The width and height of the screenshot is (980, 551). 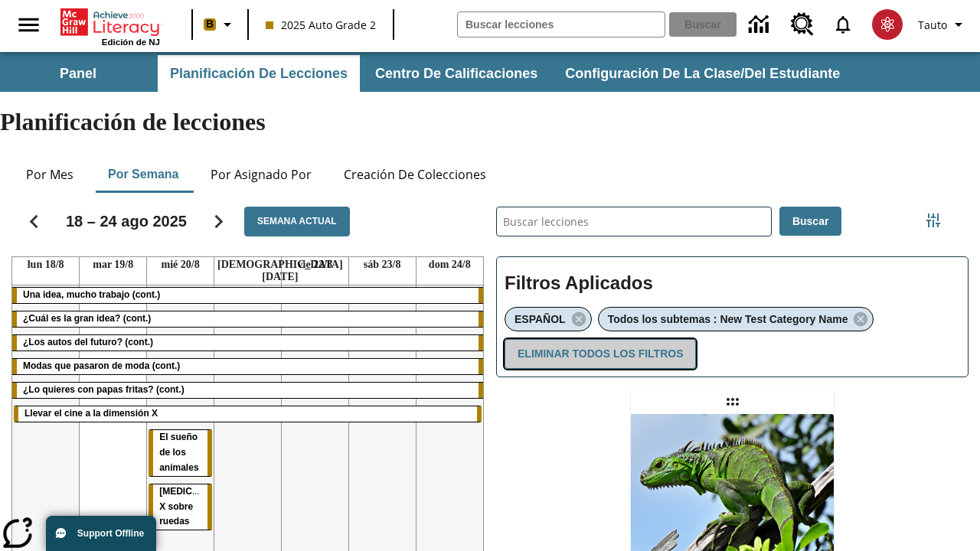 I want to click on button: Configuración de la clase/del estudiante, so click(x=702, y=74).